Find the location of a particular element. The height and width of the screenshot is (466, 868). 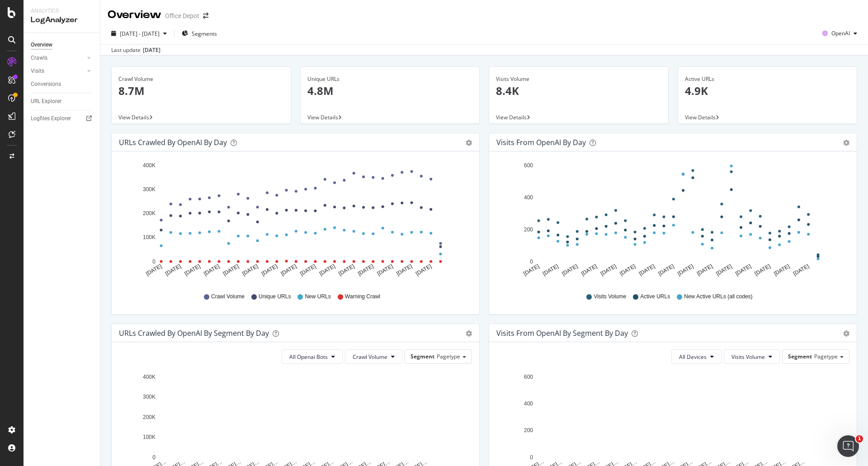

div: Last update is located at coordinates (136, 50).